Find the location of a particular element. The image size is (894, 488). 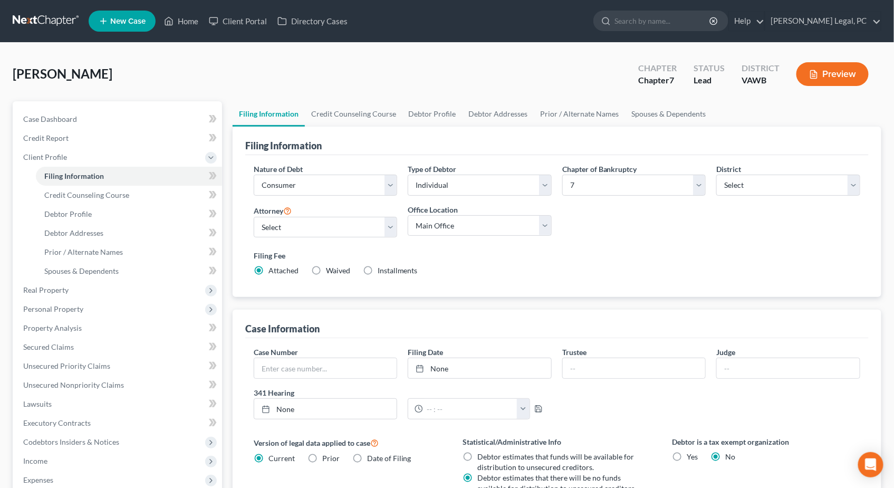

a: Client Portal is located at coordinates (238, 21).